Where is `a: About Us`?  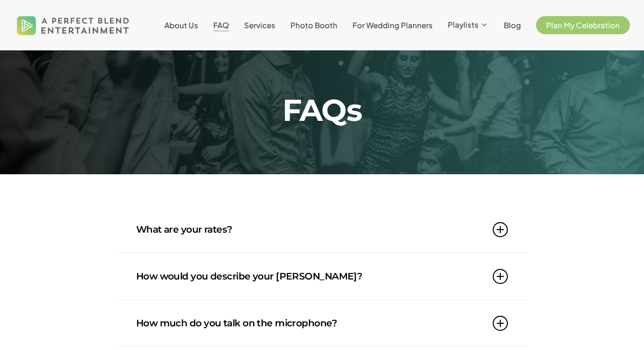
a: About Us is located at coordinates (181, 26).